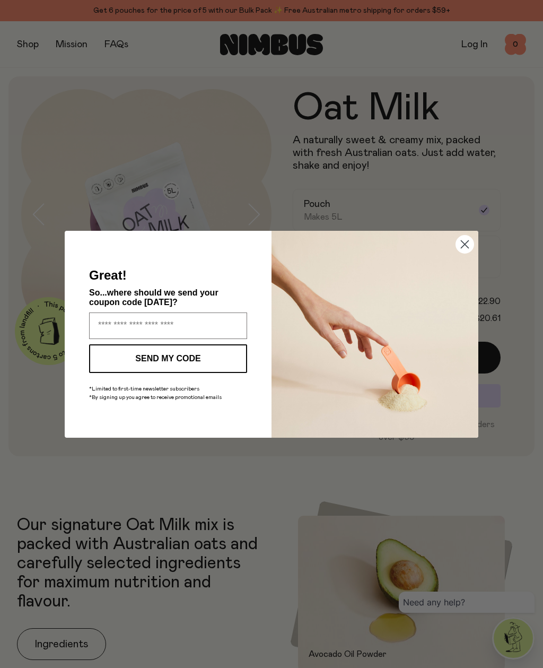 The width and height of the screenshot is (543, 668). I want to click on img: c0d45117-8e62-4a02-9742-374a5db49d45.jpeg, so click(375, 334).